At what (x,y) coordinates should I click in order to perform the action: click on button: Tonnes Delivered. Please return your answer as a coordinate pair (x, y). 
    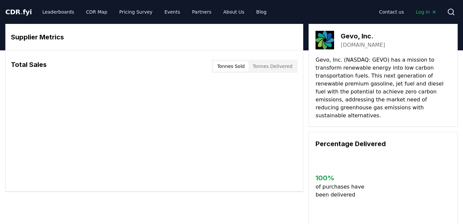
    Looking at the image, I should click on (272, 66).